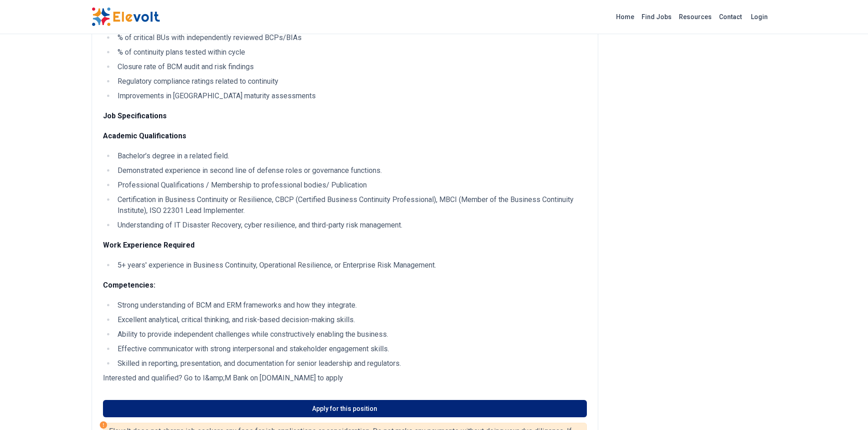 The width and height of the screenshot is (868, 430). Describe the element at coordinates (695, 17) in the screenshot. I see `a: Resources` at that location.